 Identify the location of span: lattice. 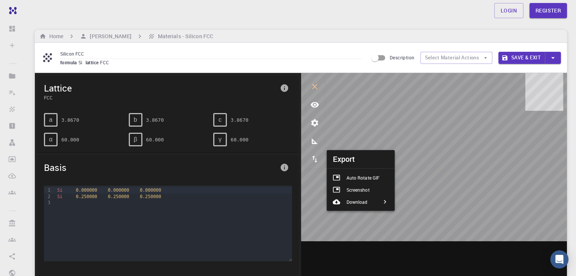
(93, 62).